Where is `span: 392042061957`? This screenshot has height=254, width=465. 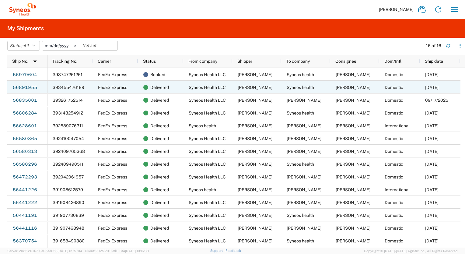 span: 392042061957 is located at coordinates (68, 177).